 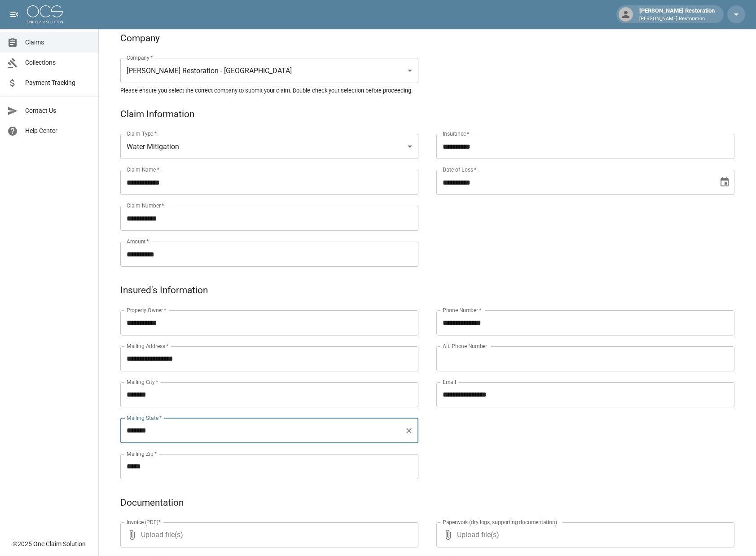 What do you see at coordinates (145, 205) in the screenshot?
I see `label: Claim Number` at bounding box center [145, 205].